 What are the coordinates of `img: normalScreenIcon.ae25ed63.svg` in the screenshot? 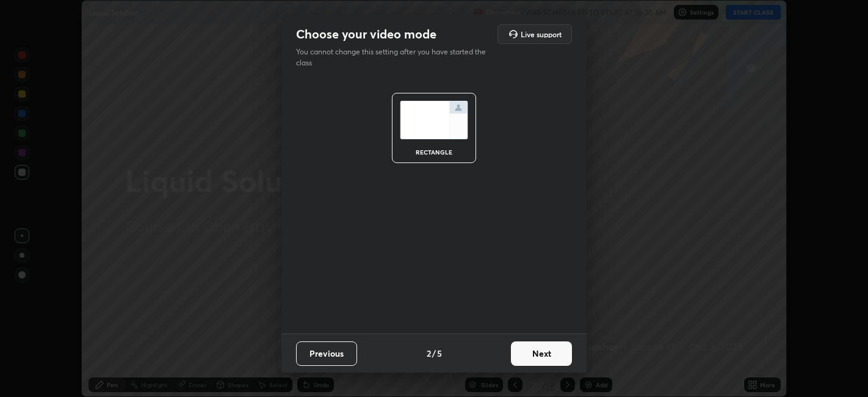 It's located at (434, 120).